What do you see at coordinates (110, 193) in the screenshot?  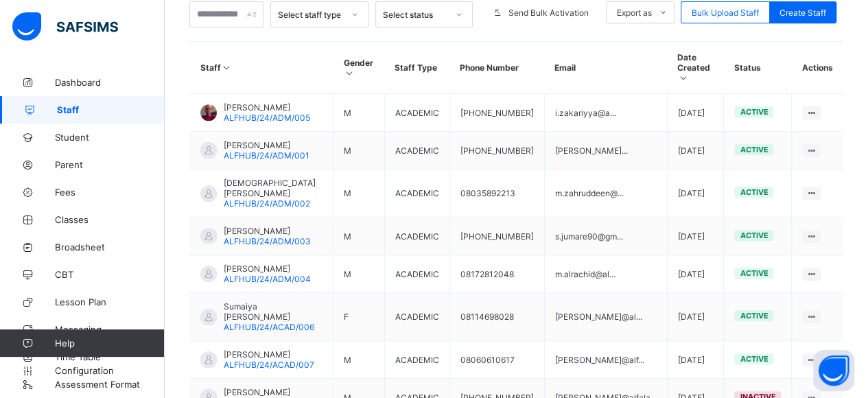 I see `span: Fees` at bounding box center [110, 193].